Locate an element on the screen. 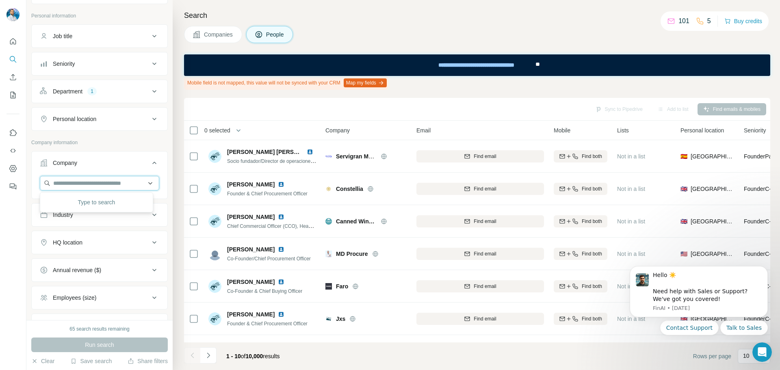  span: Email is located at coordinates (423, 130).